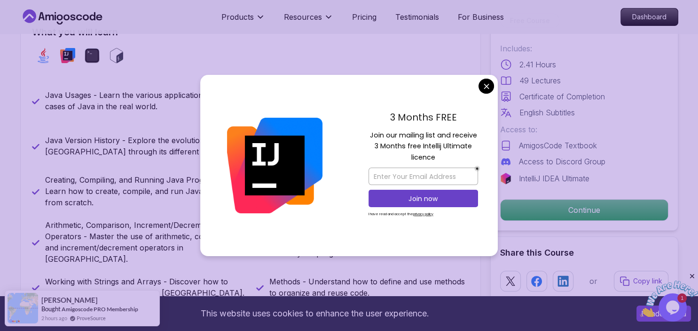 This screenshot has width=698, height=331. Describe the element at coordinates (585, 210) in the screenshot. I see `button: Continue` at that location.